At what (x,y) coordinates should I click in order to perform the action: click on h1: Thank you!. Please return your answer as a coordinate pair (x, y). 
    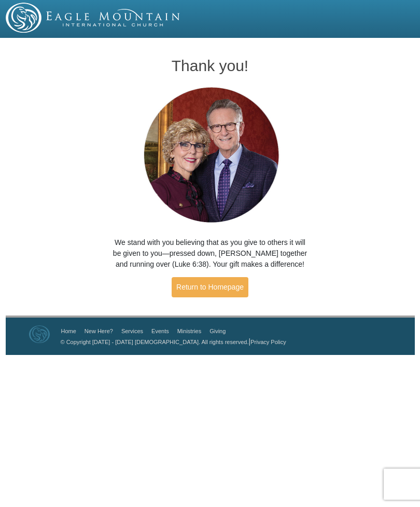
    Looking at the image, I should click on (210, 66).